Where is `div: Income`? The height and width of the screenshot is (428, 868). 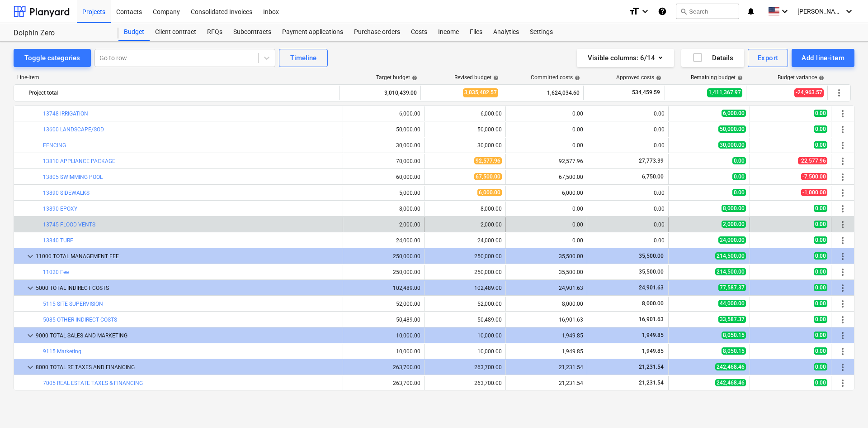 div: Income is located at coordinates (449, 32).